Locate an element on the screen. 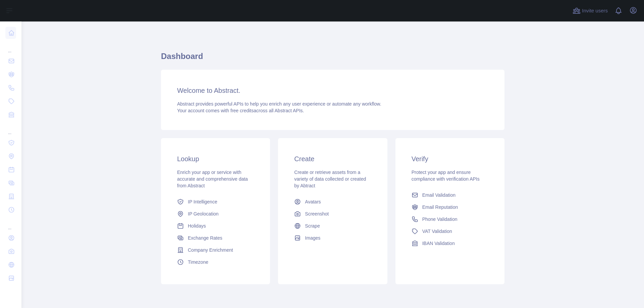 The width and height of the screenshot is (644, 308). span: Images is located at coordinates (313, 239).